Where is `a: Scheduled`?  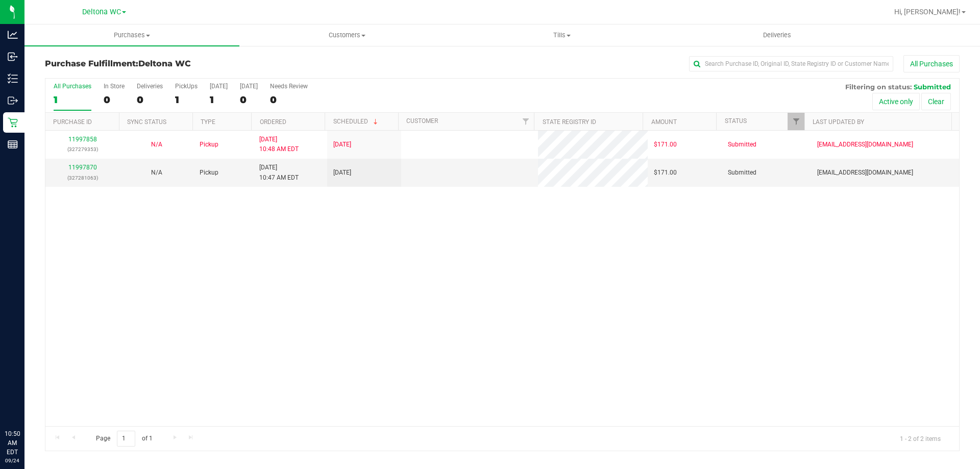
a: Scheduled is located at coordinates (357, 122).